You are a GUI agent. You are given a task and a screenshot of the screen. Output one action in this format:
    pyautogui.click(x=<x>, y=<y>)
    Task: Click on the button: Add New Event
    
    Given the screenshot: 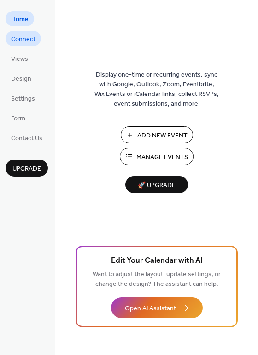 What is the action you would take?
    pyautogui.click(x=157, y=135)
    